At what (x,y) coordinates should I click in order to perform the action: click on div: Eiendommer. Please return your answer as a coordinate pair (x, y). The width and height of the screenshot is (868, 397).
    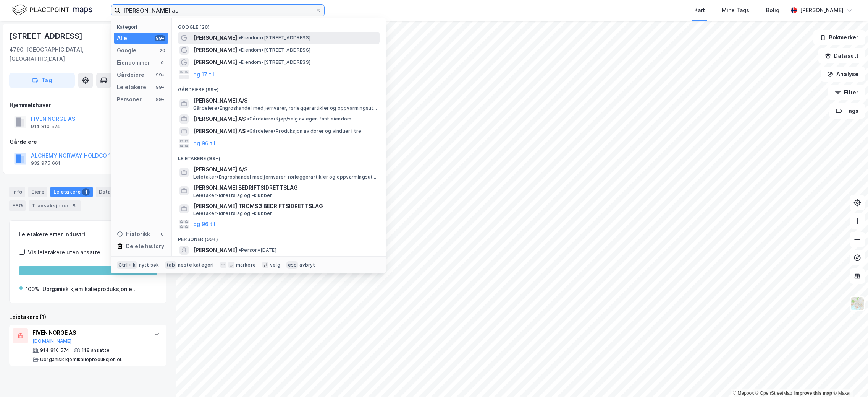
    Looking at the image, I should click on (133, 63).